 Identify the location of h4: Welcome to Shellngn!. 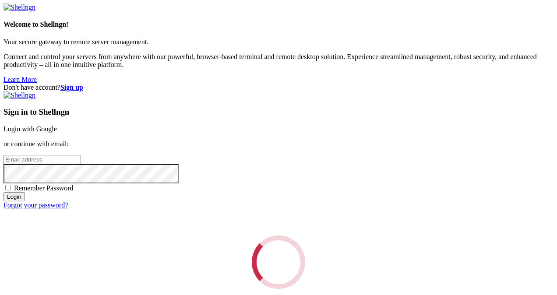
(278, 25).